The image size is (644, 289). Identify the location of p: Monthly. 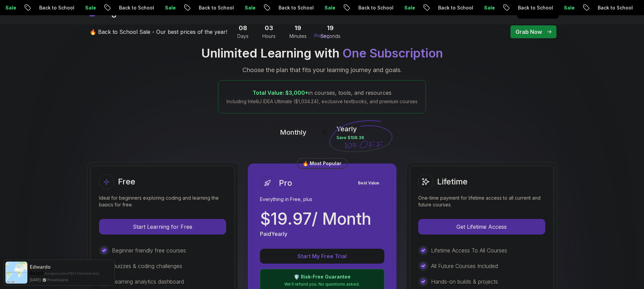
(293, 132).